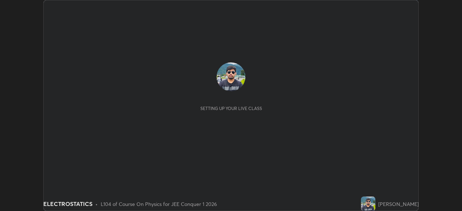 This screenshot has height=211, width=462. What do you see at coordinates (159, 204) in the screenshot?
I see `div: L104 of Course On Physics for JEE Conquer 1 2026` at bounding box center [159, 204].